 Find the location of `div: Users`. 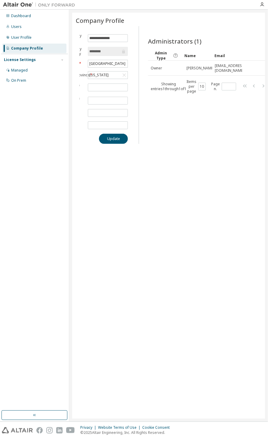

div: Users is located at coordinates (16, 27).